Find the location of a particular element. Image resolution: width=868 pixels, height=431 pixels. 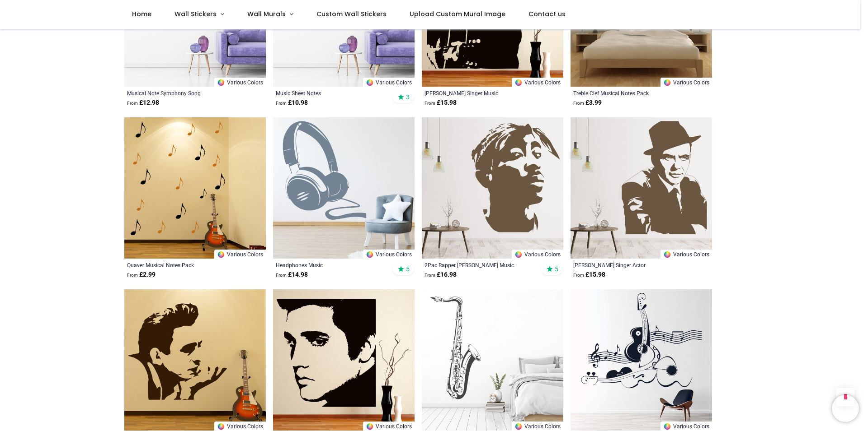

strong: £ 3.99 is located at coordinates (587, 103).